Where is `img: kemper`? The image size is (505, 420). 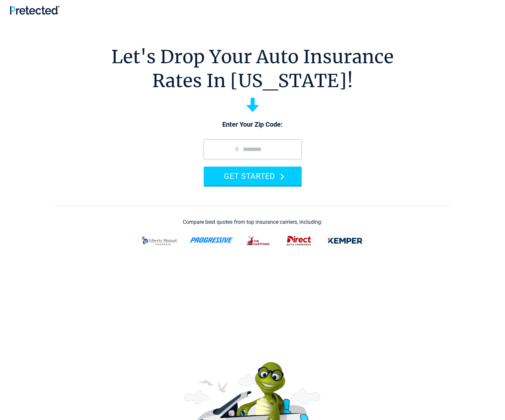 img: kemper is located at coordinates (346, 240).